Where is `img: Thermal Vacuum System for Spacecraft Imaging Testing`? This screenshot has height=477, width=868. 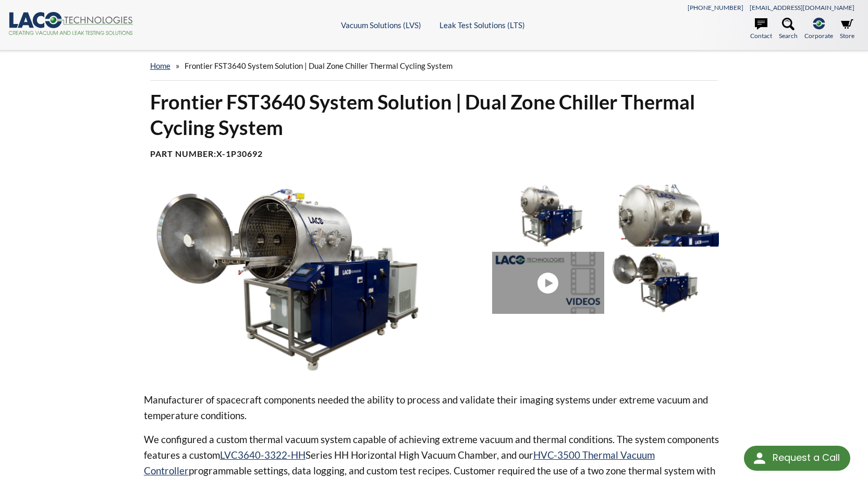 img: Thermal Vacuum System for Spacecraft Imaging Testing is located at coordinates (548, 215).